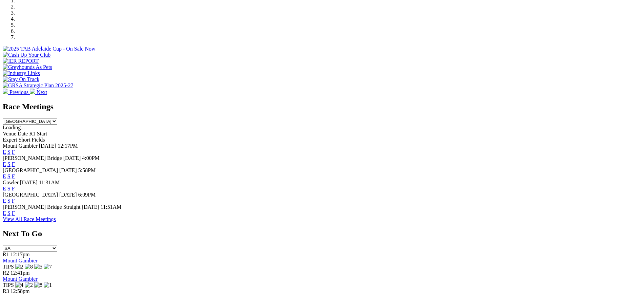 The height and width of the screenshot is (295, 644). I want to click on span: Mount Gambier, so click(20, 146).